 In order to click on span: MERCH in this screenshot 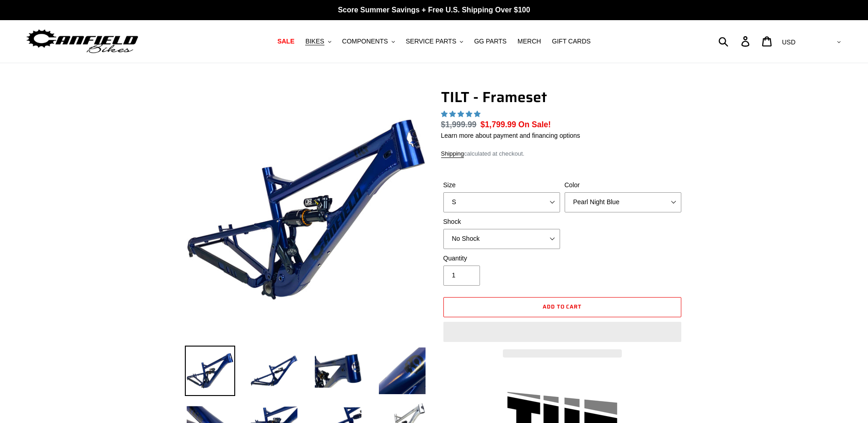, I will do `click(529, 41)`.